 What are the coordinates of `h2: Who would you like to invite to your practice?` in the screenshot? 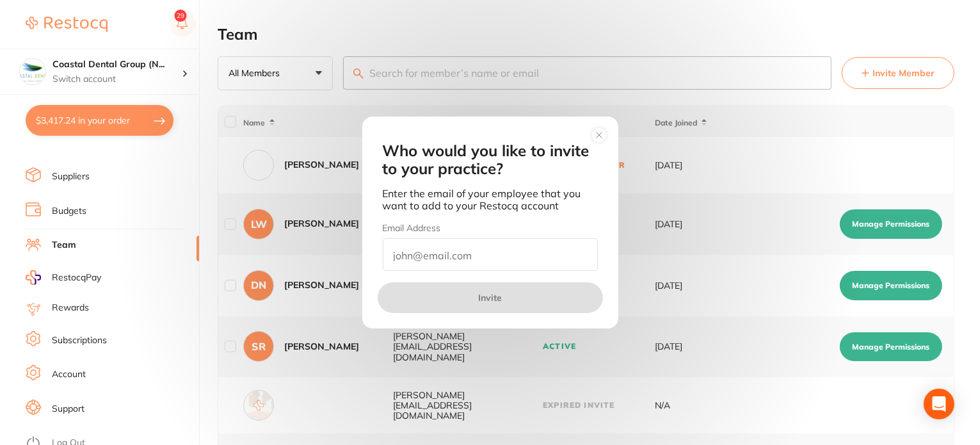 It's located at (490, 160).